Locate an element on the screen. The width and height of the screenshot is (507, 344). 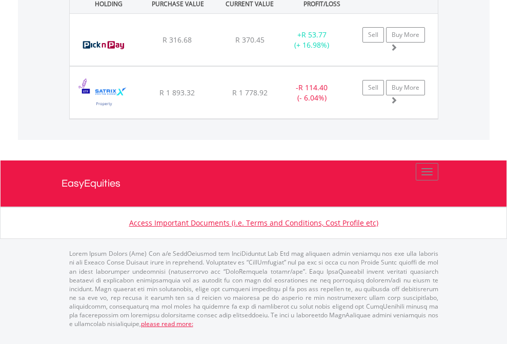
span: R 53.77 is located at coordinates (314, 34).